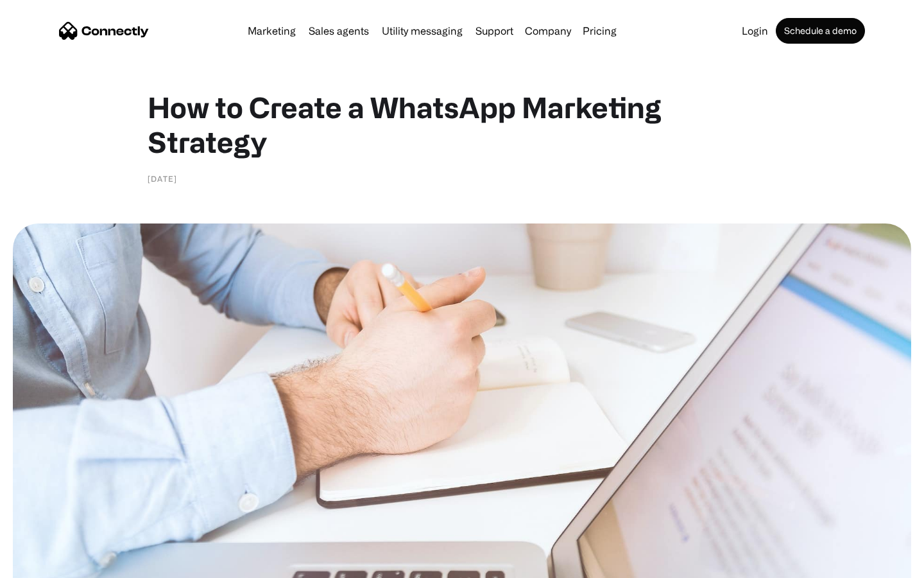  What do you see at coordinates (548, 31) in the screenshot?
I see `div: Company` at bounding box center [548, 31].